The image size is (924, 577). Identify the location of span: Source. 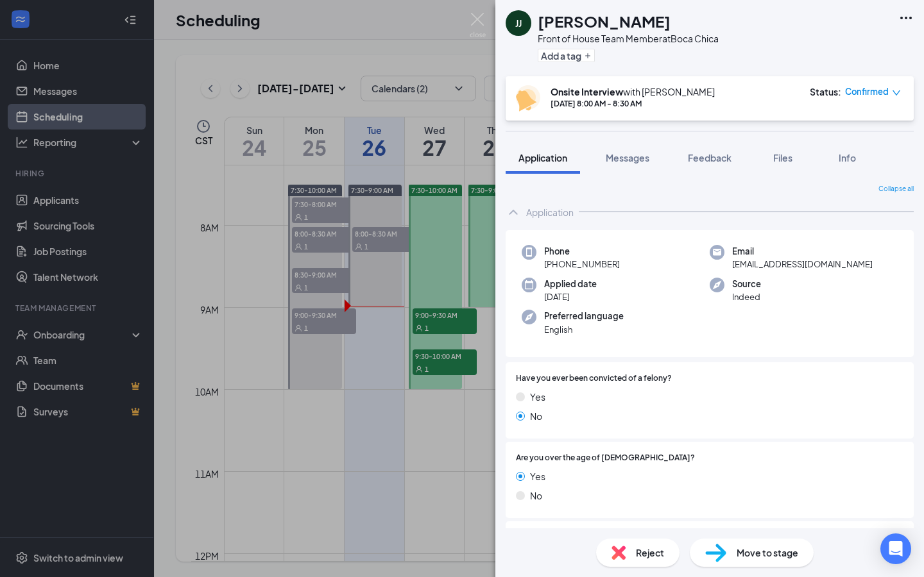
(746, 284).